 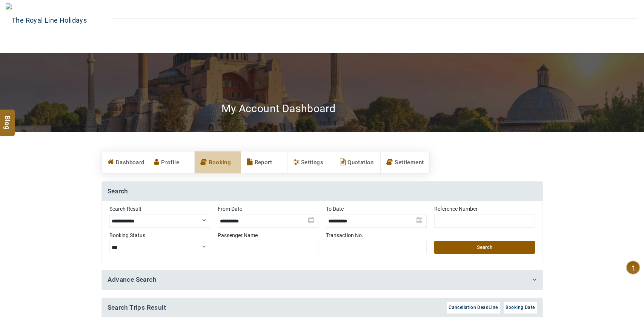 What do you see at coordinates (268, 209) in the screenshot?
I see `label: From Date` at bounding box center [268, 209].